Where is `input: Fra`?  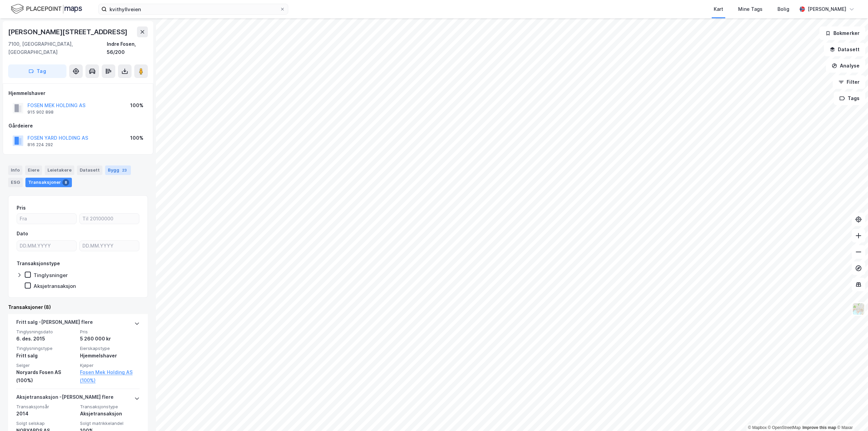 input: Fra is located at coordinates (46, 219).